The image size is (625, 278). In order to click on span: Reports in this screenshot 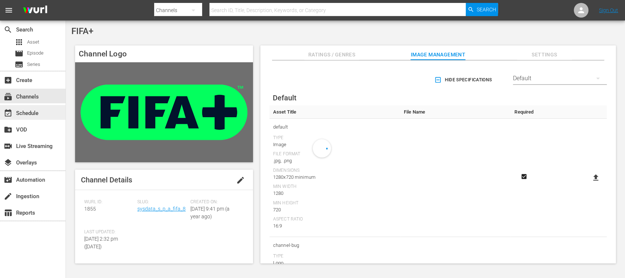, I will do `click(8, 213)`.